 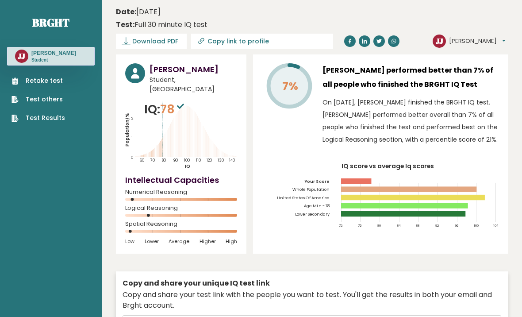 I want to click on tspan: 0, so click(x=132, y=157).